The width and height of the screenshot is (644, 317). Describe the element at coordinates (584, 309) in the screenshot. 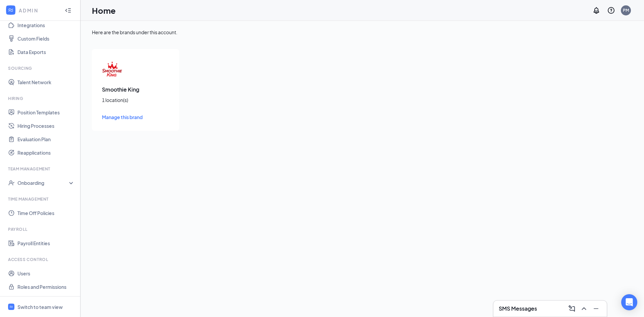

I see `svg: ChevronUp` at that location.